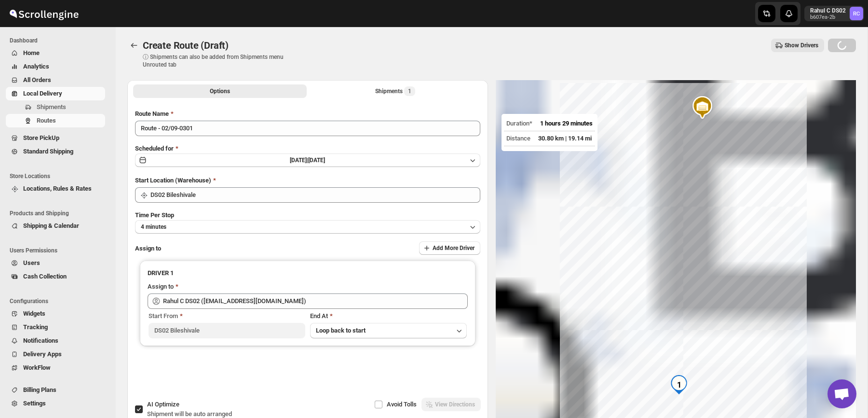  What do you see at coordinates (163, 316) in the screenshot?
I see `span: Start From` at bounding box center [163, 316].